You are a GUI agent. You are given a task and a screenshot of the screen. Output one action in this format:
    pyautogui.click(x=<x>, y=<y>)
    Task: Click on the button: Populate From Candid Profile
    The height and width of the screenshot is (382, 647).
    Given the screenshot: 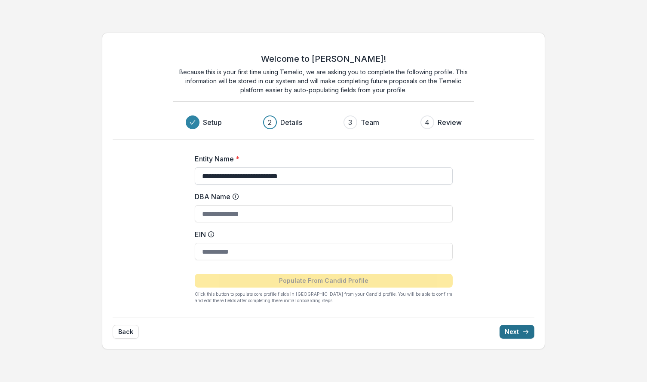 What is the action you would take?
    pyautogui.click(x=324, y=281)
    